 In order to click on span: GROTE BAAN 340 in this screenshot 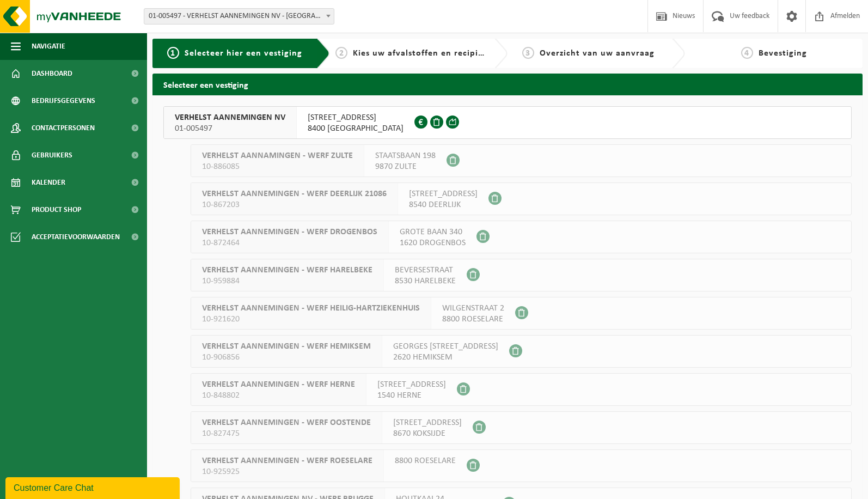, I will do `click(432, 232)`.